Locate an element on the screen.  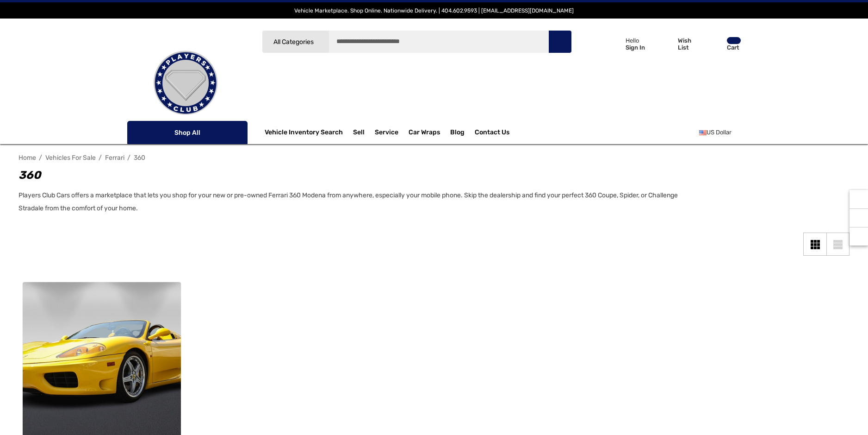
span: 360 is located at coordinates (139, 157).